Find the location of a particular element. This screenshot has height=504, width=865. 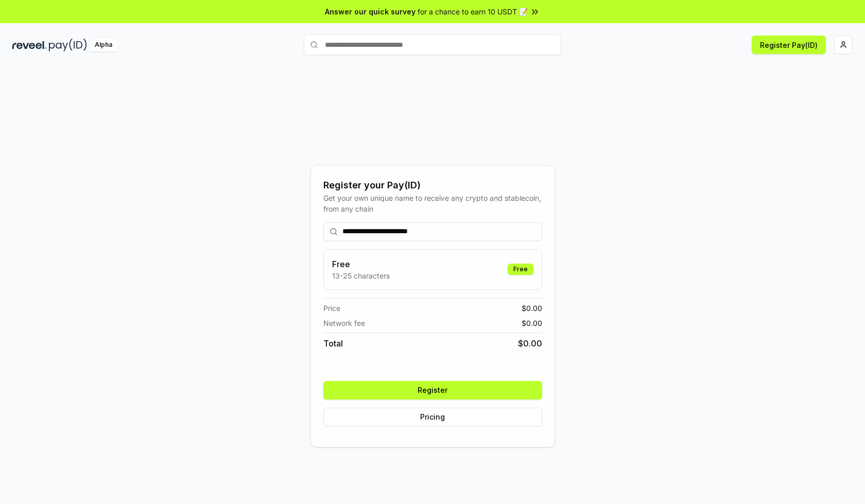

div: Alpha is located at coordinates (103, 45).